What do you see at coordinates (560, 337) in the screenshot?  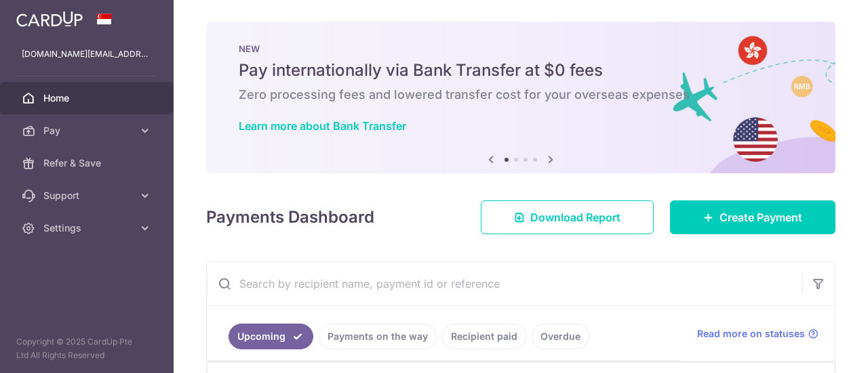 I see `a: Overdue` at bounding box center [560, 337].